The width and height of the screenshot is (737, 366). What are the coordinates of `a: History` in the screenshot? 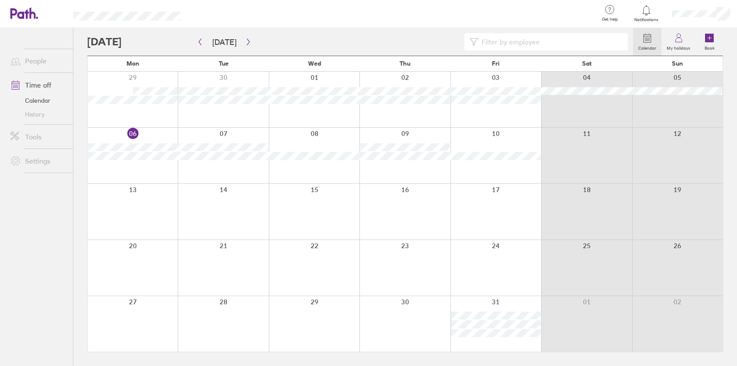 It's located at (38, 114).